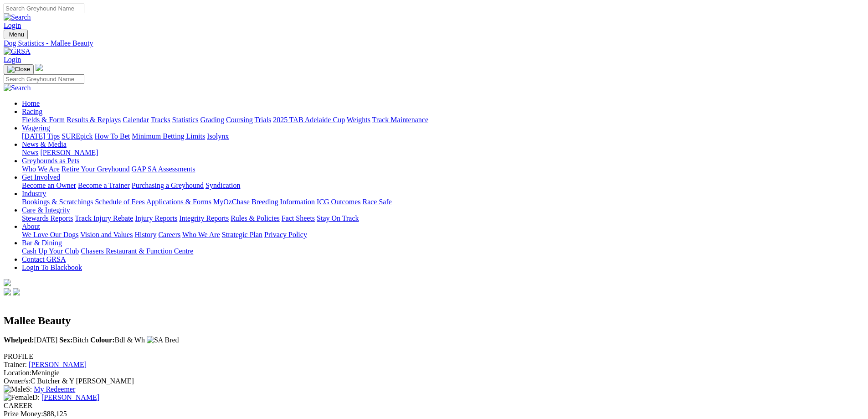 The width and height of the screenshot is (868, 419). I want to click on a: Greyhounds as Pets, so click(51, 160).